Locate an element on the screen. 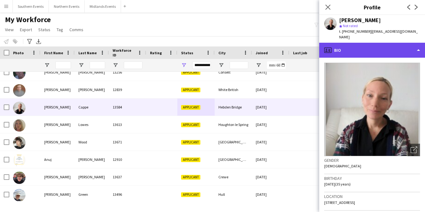 This screenshot has height=212, width=425. span: Photo is located at coordinates (18, 53).